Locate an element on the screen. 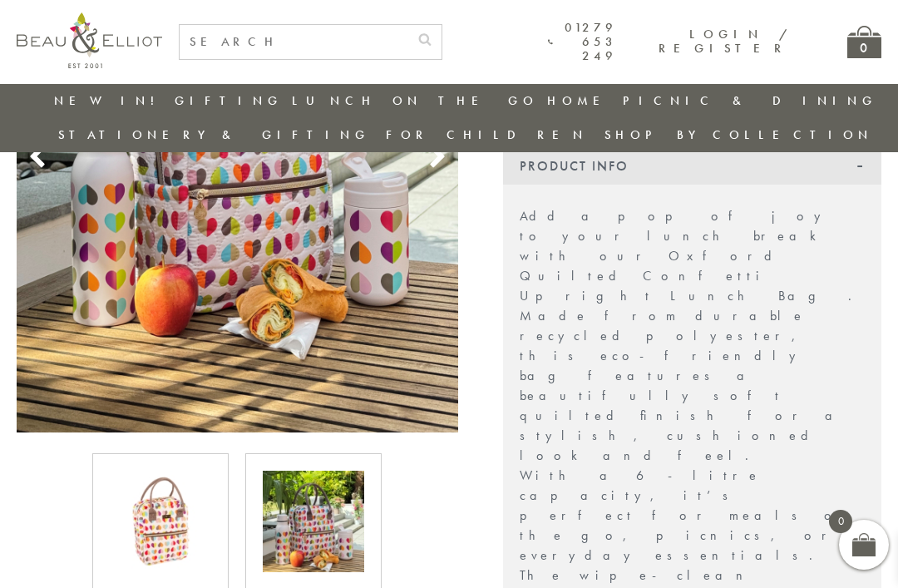 The height and width of the screenshot is (588, 898). input: SEARCH is located at coordinates (294, 42).